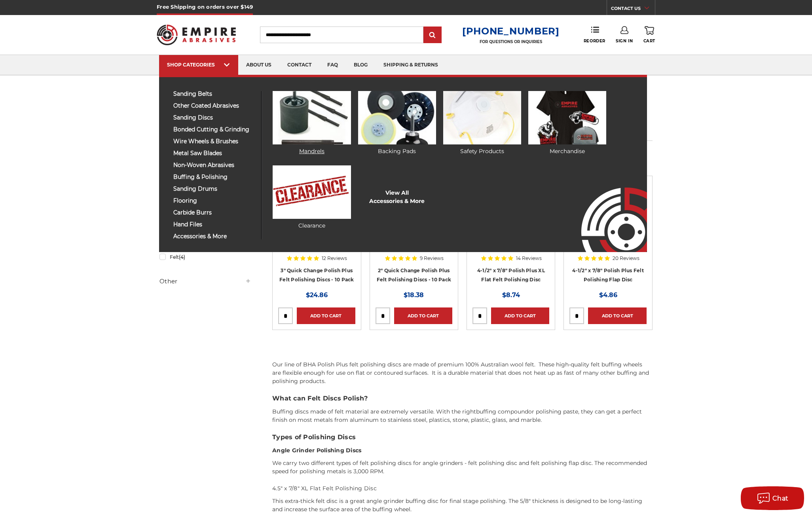 The height and width of the screenshot is (516, 812). What do you see at coordinates (568, 118) in the screenshot?
I see `img: Merchandise` at bounding box center [568, 118].